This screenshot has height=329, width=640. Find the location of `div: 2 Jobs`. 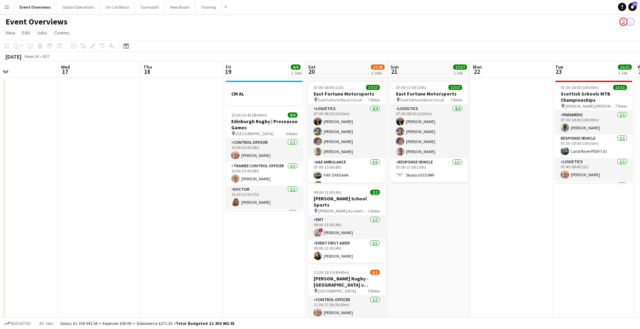

div: 2 Jobs is located at coordinates (296, 73).